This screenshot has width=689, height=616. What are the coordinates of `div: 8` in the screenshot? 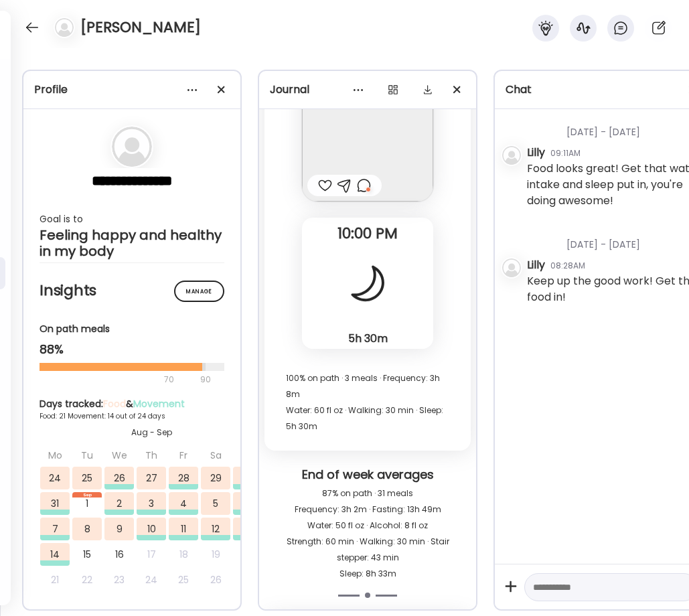 It's located at (87, 529).